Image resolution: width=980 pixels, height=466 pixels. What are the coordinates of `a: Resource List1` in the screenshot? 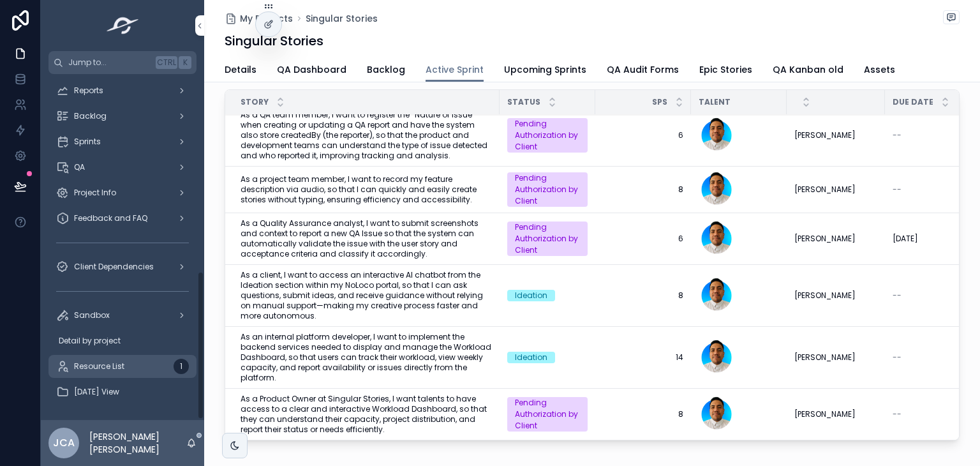 It's located at (123, 366).